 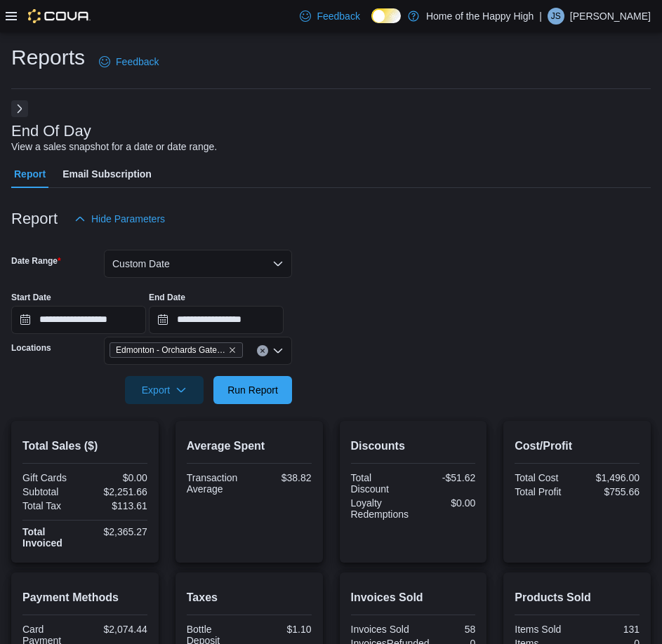 What do you see at coordinates (253, 390) in the screenshot?
I see `span: Run Report` at bounding box center [253, 390].